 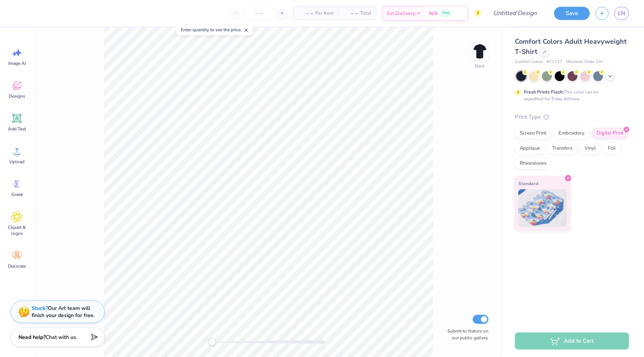 I want to click on span: Designs, so click(x=17, y=96).